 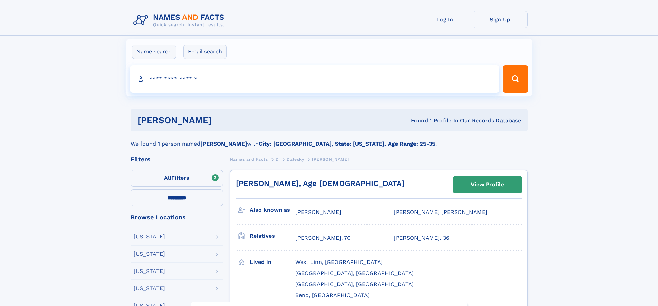 I want to click on label: Name search, so click(x=154, y=52).